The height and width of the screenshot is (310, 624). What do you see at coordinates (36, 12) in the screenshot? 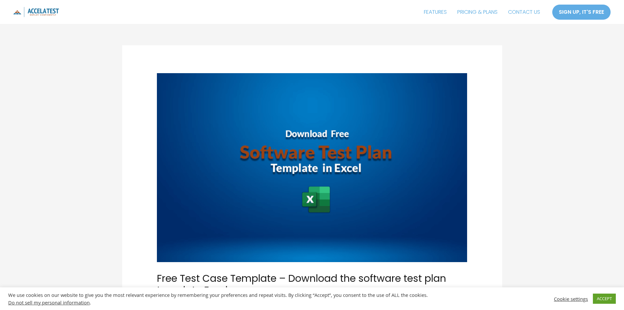
I see `img: icon` at bounding box center [36, 12].